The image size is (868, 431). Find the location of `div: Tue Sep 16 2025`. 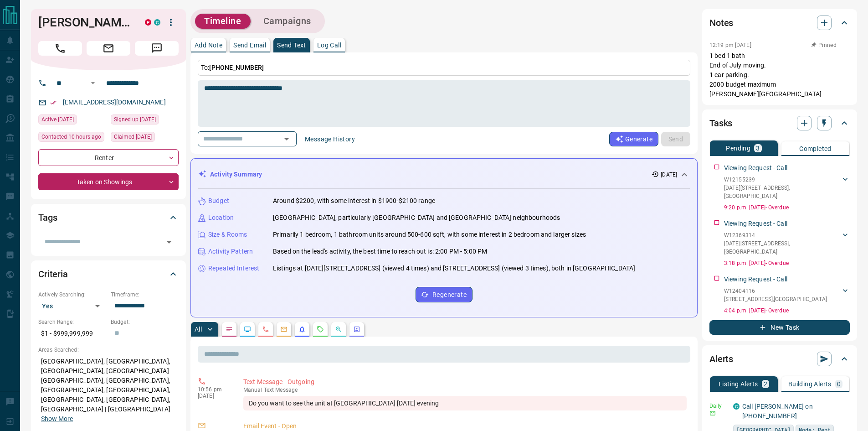

div: Tue Sep 16 2025 is located at coordinates (72, 138).